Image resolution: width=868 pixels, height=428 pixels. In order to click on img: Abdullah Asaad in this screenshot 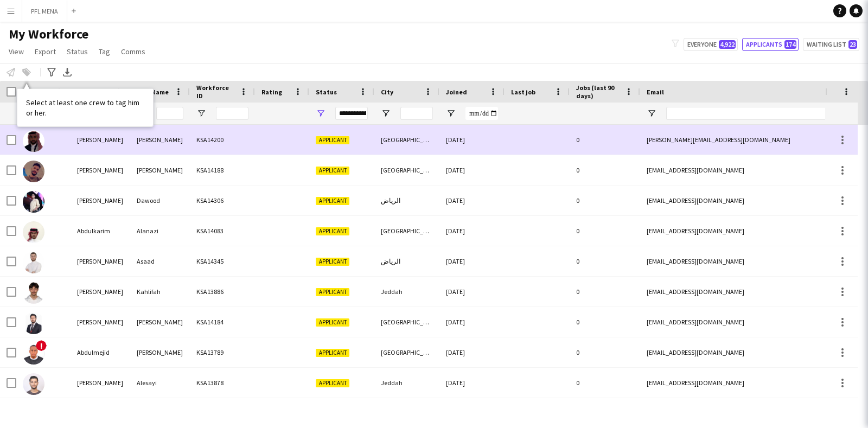, I will do `click(33, 262)`.